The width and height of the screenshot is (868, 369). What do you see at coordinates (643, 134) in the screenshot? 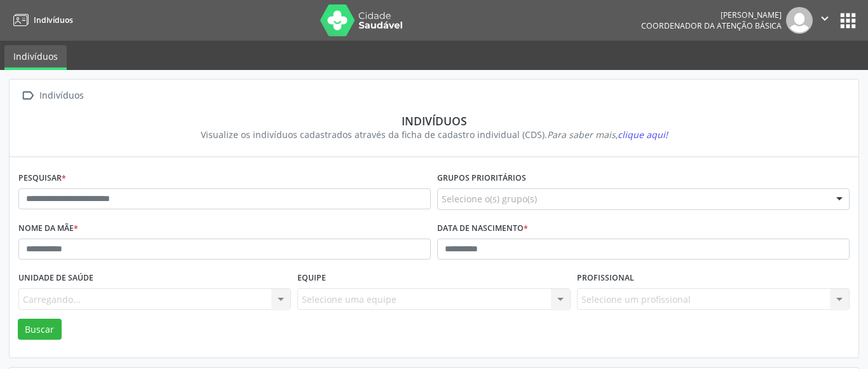
I see `span: clique aqui!` at bounding box center [643, 134].